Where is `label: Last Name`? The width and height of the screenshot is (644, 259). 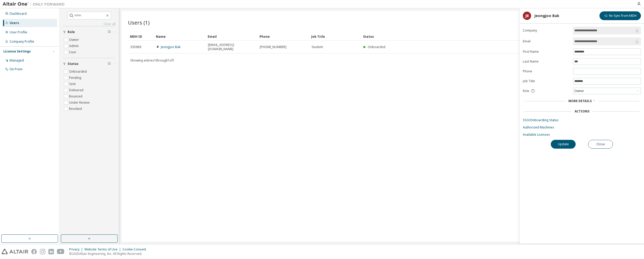
label: Last Name is located at coordinates (546, 62).